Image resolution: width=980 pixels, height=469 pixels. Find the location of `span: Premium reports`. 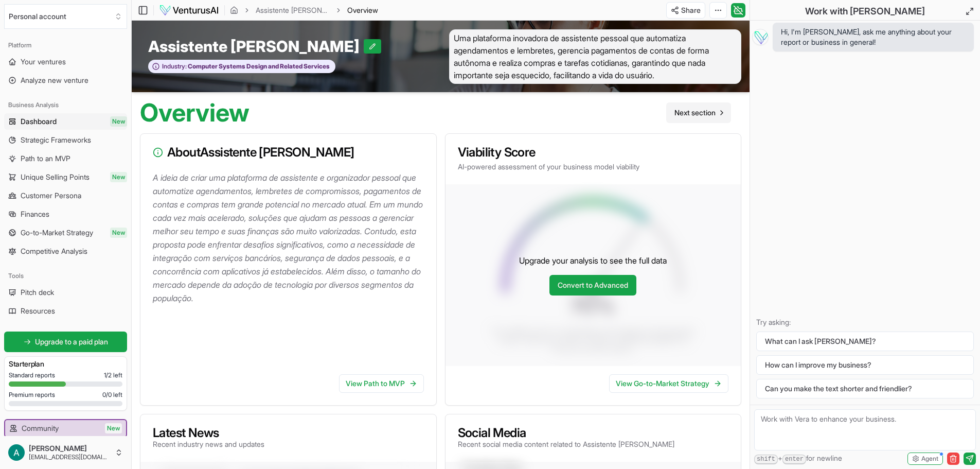

span: Premium reports is located at coordinates (32, 394).